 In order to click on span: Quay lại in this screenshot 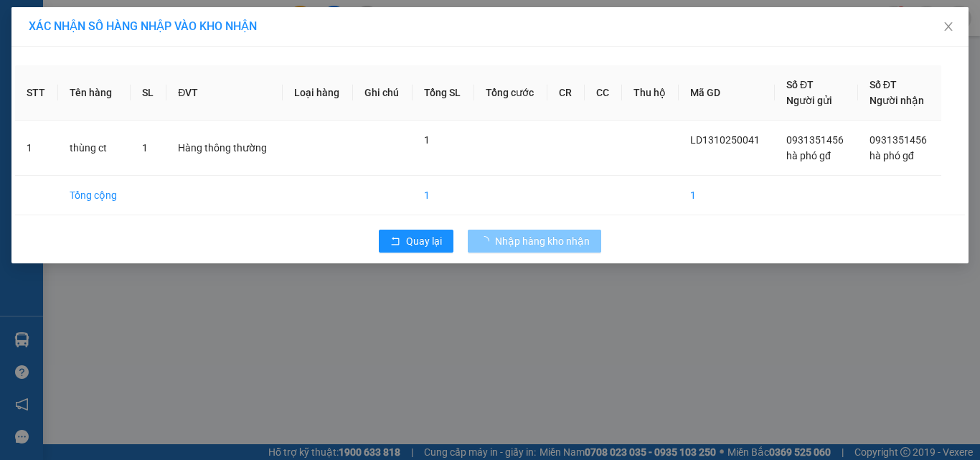, I will do `click(424, 241)`.